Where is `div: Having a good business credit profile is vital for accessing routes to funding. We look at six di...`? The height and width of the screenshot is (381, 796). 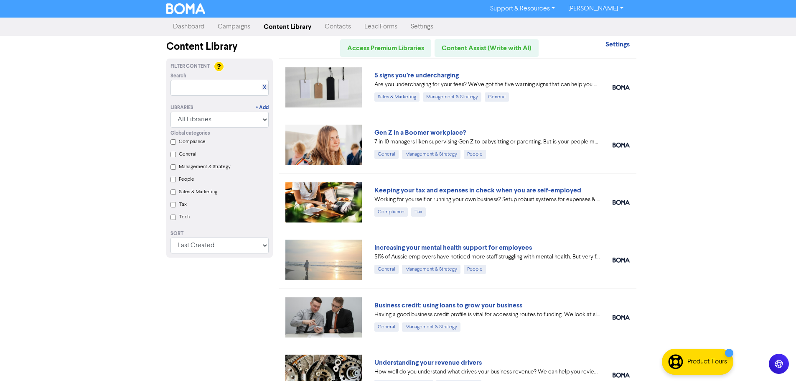
div: Having a good business credit profile is vital for accessing routes to funding. We look at six di... is located at coordinates (487, 314).